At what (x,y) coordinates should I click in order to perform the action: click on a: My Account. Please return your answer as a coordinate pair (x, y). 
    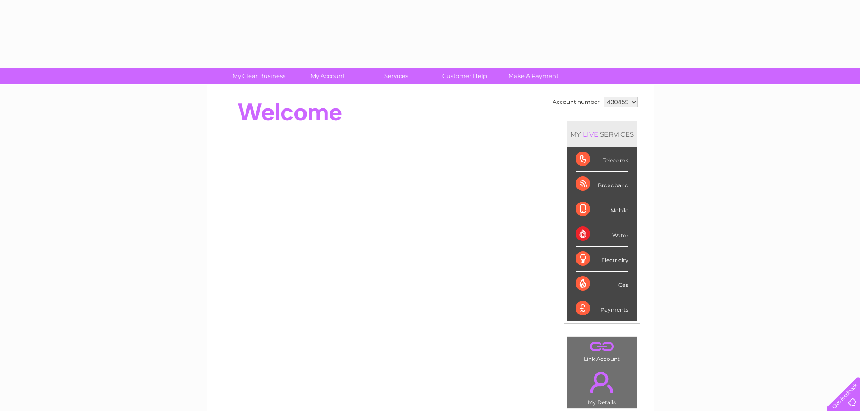
    Looking at the image, I should click on (327, 76).